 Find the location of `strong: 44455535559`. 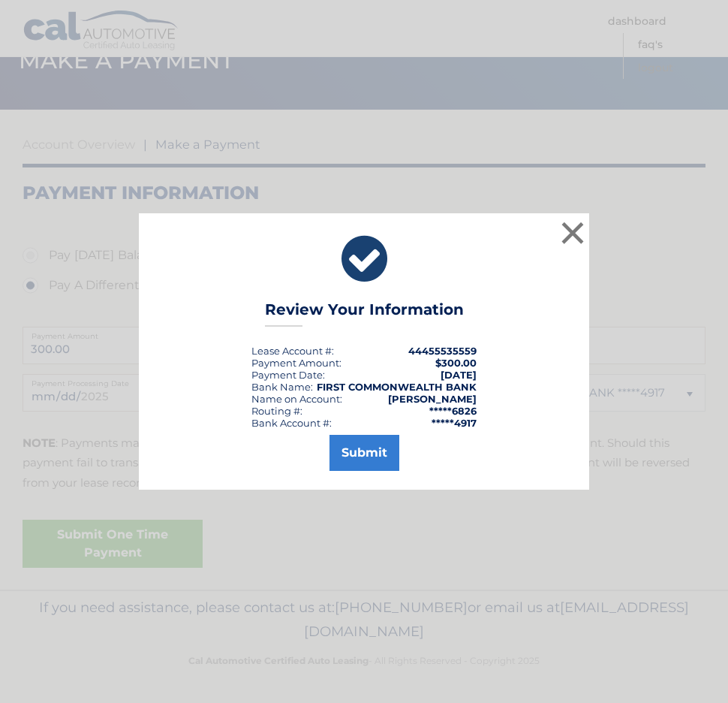

strong: 44455535559 is located at coordinates (443, 351).